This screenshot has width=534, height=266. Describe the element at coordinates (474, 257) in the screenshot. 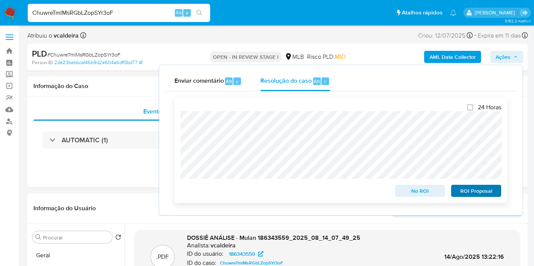

I see `span: 14/Ago/2025 13:22:16` at that location.